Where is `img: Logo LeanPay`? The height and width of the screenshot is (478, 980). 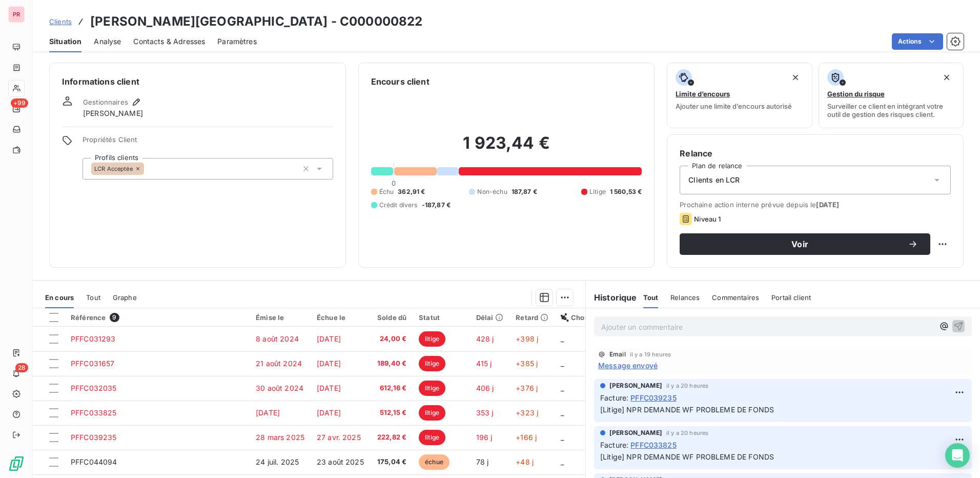 img: Logo LeanPay is located at coordinates (16, 463).